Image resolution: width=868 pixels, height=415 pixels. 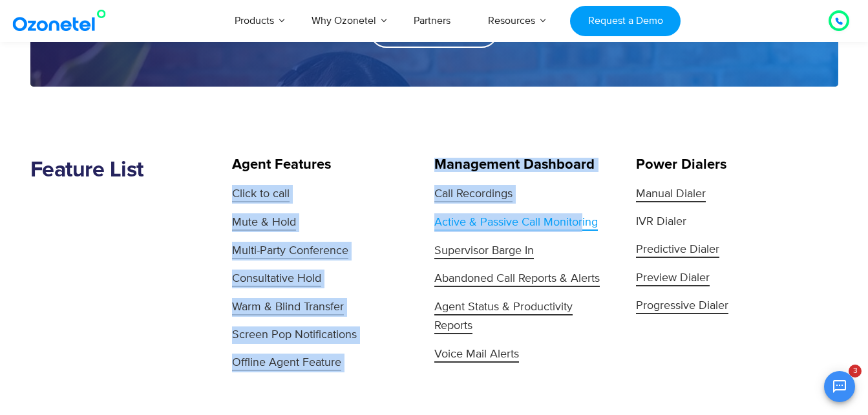 I want to click on h2: Feature List, so click(x=131, y=170).